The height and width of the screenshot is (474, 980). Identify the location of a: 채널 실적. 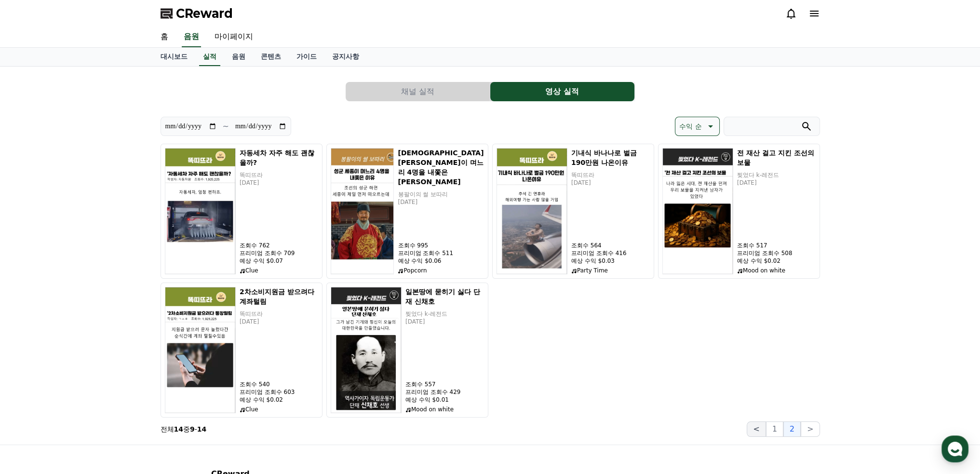
(418, 92).